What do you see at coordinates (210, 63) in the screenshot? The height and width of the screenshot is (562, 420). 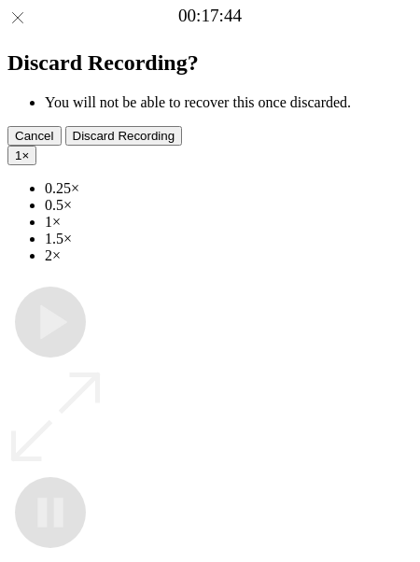 I see `h2: Discard Recording?` at bounding box center [210, 63].